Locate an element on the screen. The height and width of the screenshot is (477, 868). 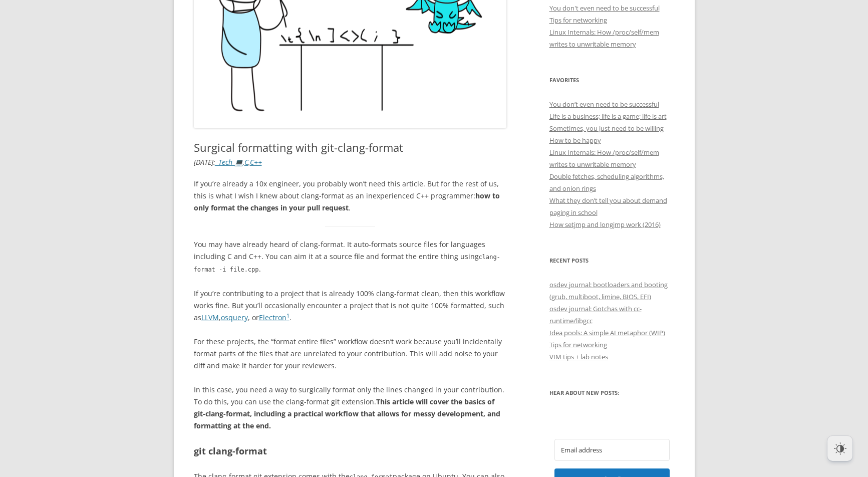
a: You don't even need to be successful is located at coordinates (605, 8).